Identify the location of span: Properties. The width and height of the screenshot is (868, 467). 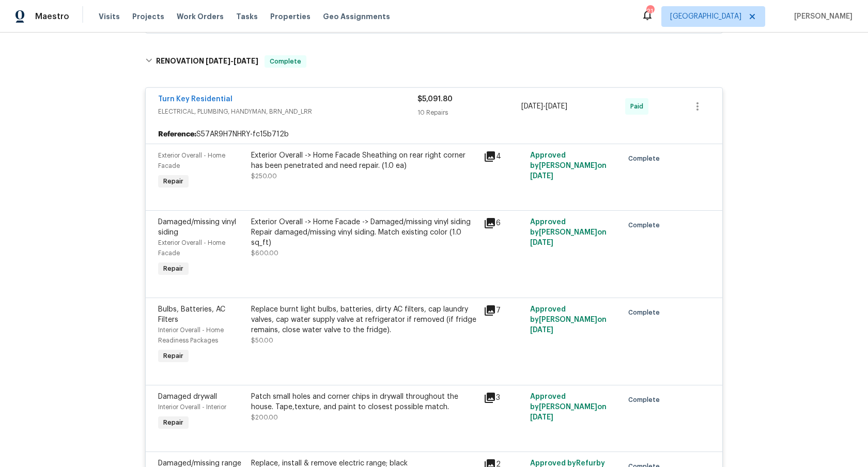
(291, 17).